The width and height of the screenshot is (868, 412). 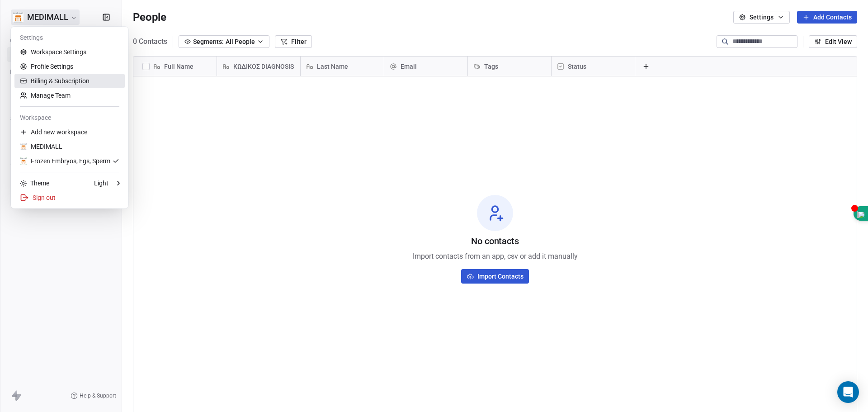 I want to click on div: Settings, so click(x=69, y=37).